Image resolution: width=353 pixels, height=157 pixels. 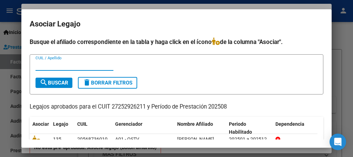 What do you see at coordinates (41, 124) in the screenshot?
I see `span: Asociar` at bounding box center [41, 124].